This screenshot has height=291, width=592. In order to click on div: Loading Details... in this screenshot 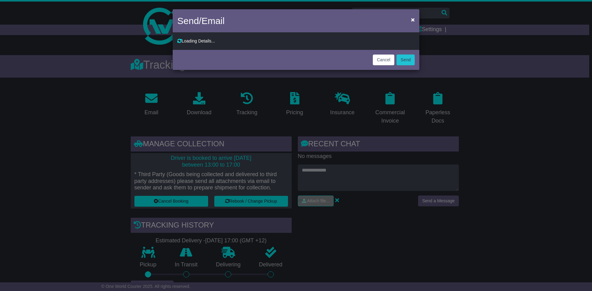, I will do `click(296, 41)`.